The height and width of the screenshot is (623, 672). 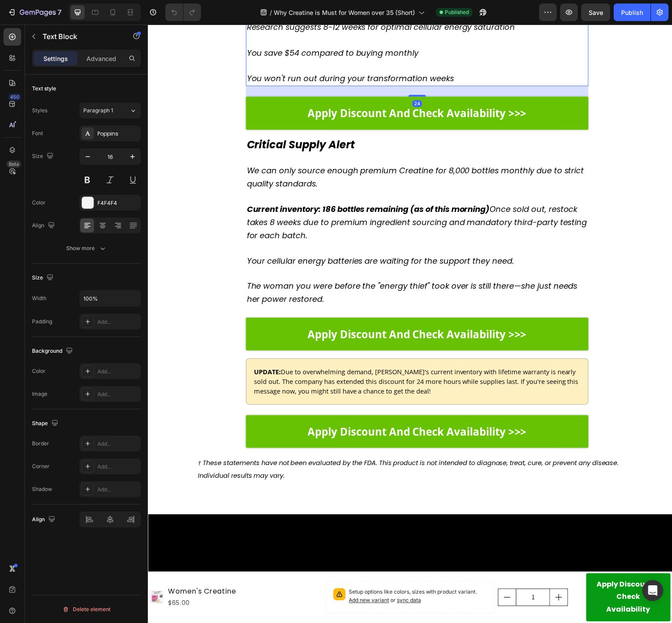 I want to click on input: Auto, so click(x=110, y=299).